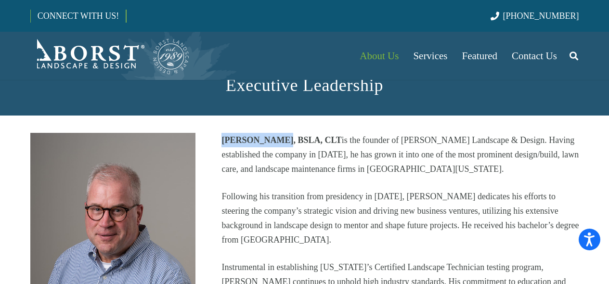 The height and width of the screenshot is (284, 609). I want to click on a: Borst-Logo, so click(110, 56).